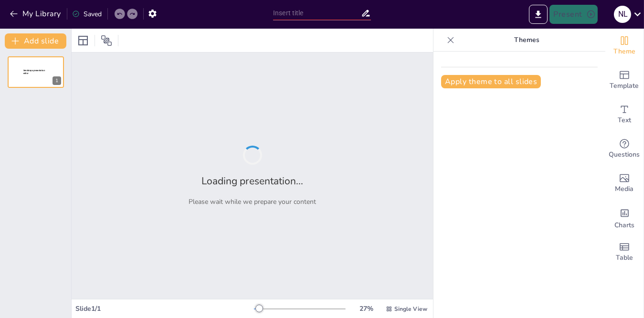 This screenshot has width=644, height=318. I want to click on span: Sendsteps presentation editor, so click(34, 72).